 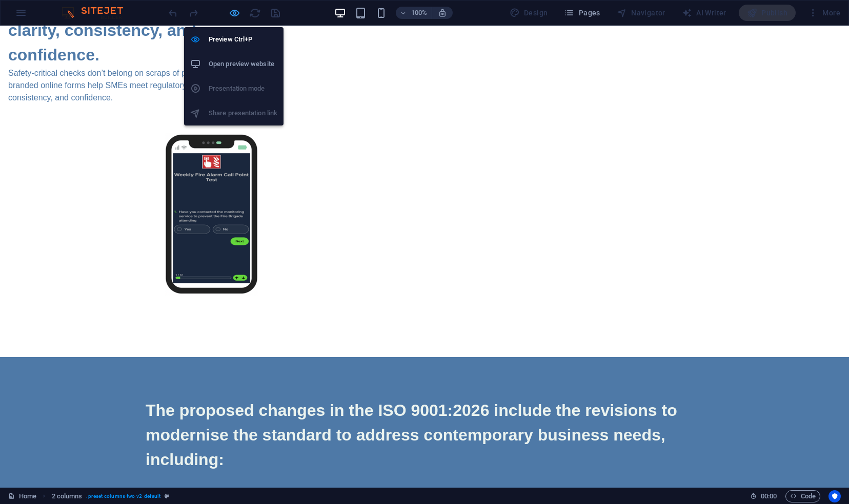 What do you see at coordinates (143, 59) in the screenshot?
I see `span: Safety-critical checks don’t belong on scraps of paper. Our professionally branded online forms h...` at bounding box center [143, 59].